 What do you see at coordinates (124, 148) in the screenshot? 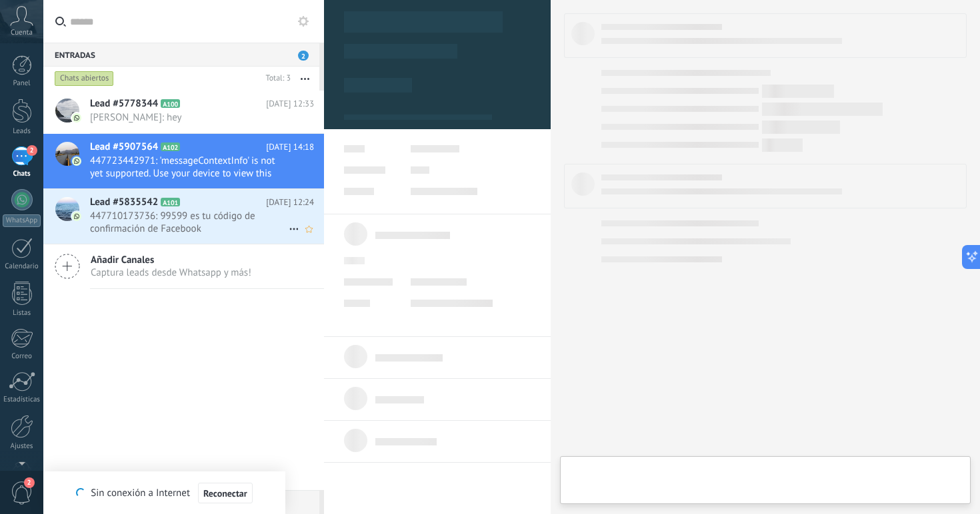
I see `span: Lead #5907564` at bounding box center [124, 148].